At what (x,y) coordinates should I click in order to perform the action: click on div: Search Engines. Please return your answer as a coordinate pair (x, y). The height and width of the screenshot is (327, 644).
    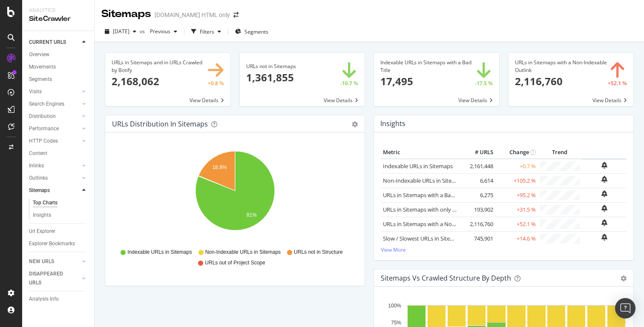
    Looking at the image, I should click on (47, 104).